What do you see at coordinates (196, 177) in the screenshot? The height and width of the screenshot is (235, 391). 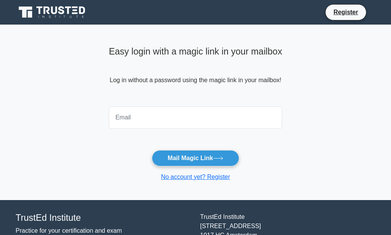 I see `a: No account yet? Register` at bounding box center [196, 177].